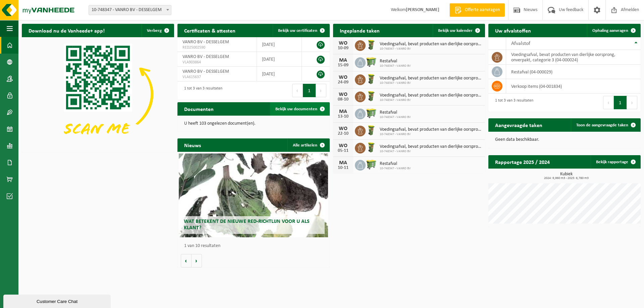 This screenshot has width=644, height=308. What do you see at coordinates (602, 125) in the screenshot?
I see `span: Toon de aangevraagde taken` at bounding box center [602, 125].